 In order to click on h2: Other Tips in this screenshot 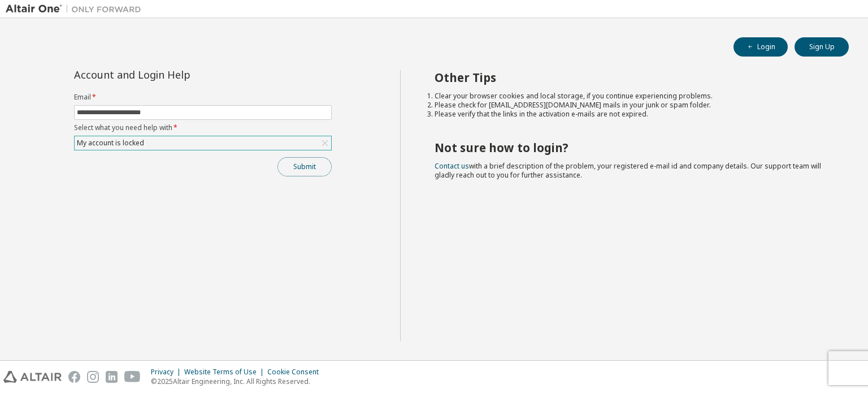, I will do `click(632, 77)`.